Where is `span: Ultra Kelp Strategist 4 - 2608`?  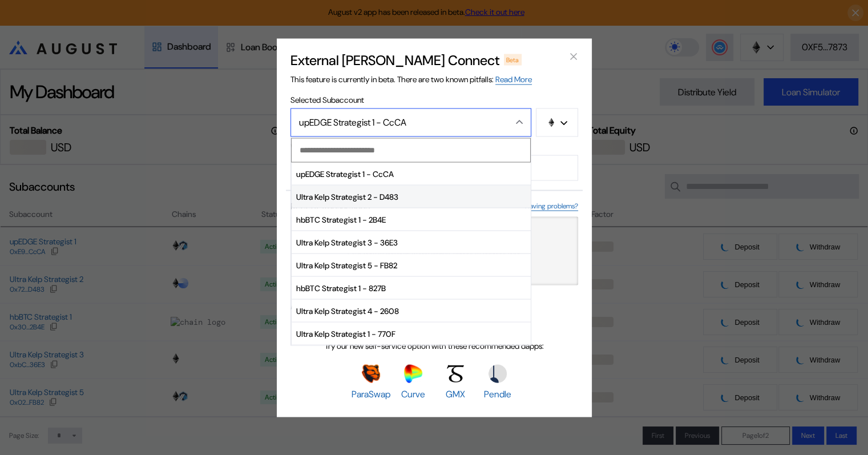
span: Ultra Kelp Strategist 4 - 2608 is located at coordinates (411, 311).